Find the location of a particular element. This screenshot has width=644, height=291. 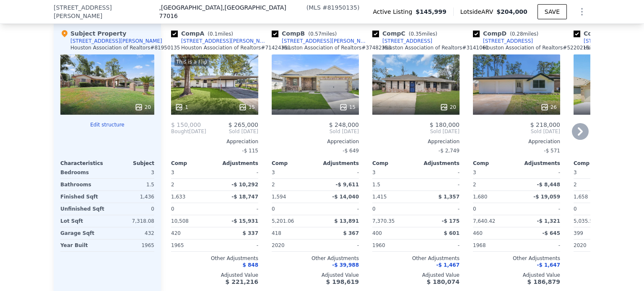

span: 418 is located at coordinates (276, 233).